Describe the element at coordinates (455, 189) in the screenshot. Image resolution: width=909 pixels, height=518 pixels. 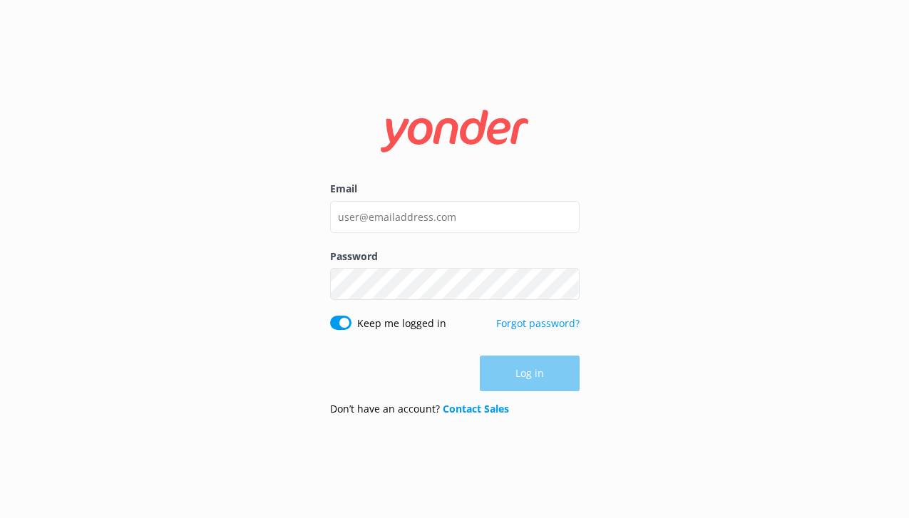
I see `label: Email` at that location.